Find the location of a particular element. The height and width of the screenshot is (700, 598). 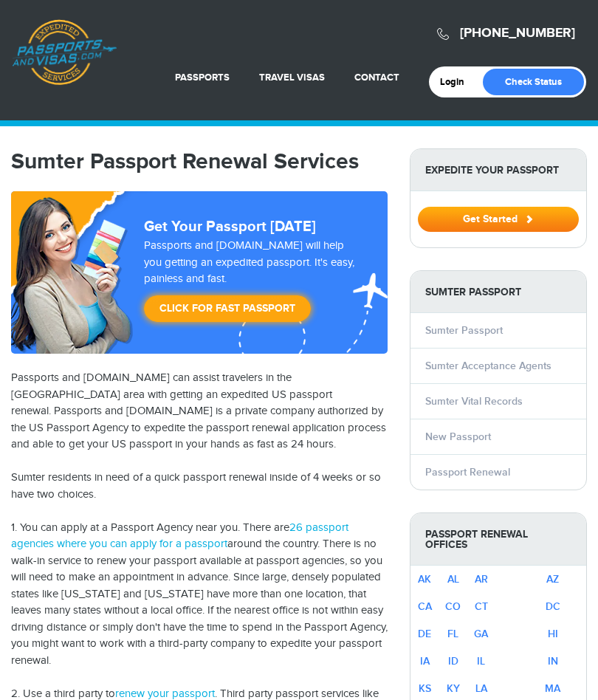

a: CT is located at coordinates (482, 606).